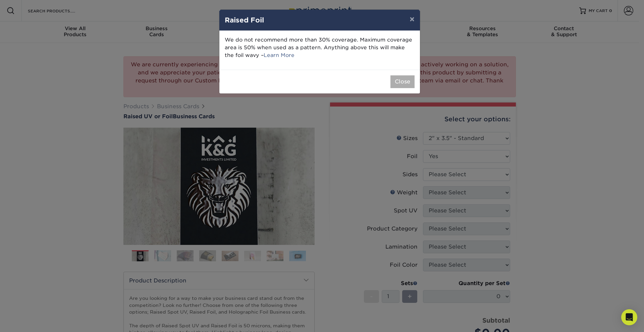 The image size is (644, 332). I want to click on a: Learn More, so click(279, 55).